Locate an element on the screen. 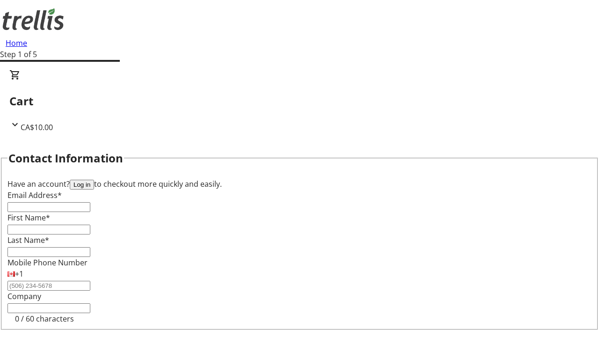 The image size is (599, 337). div: Have an account? to checkout more quickly and easily. is located at coordinates (300, 184).